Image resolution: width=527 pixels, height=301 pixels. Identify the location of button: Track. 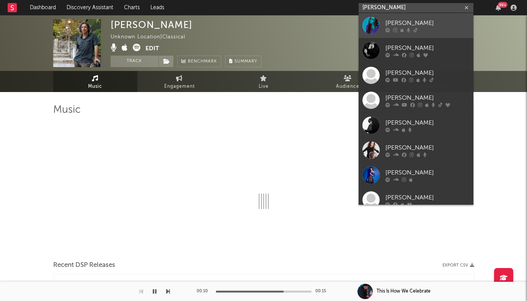
(134, 61).